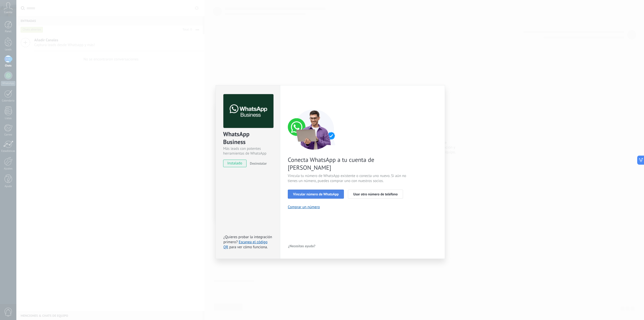 The height and width of the screenshot is (320, 644). I want to click on button: Comprar un número, so click(304, 207).